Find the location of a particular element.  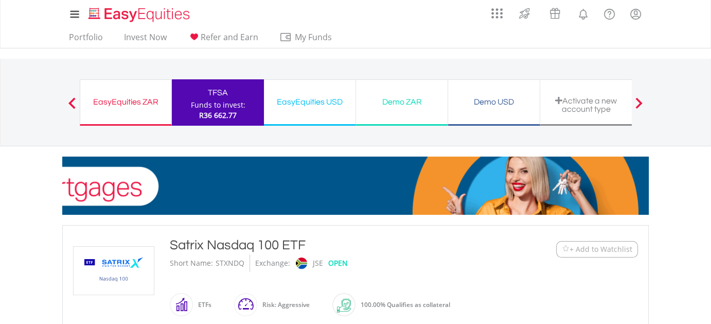

div: Risk: Aggressive is located at coordinates (284, 305).